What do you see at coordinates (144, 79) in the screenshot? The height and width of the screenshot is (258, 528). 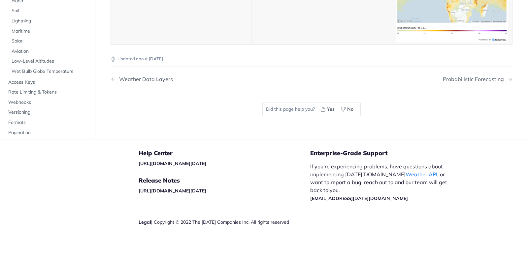 I see `div: Weather Data Layers` at bounding box center [144, 79].